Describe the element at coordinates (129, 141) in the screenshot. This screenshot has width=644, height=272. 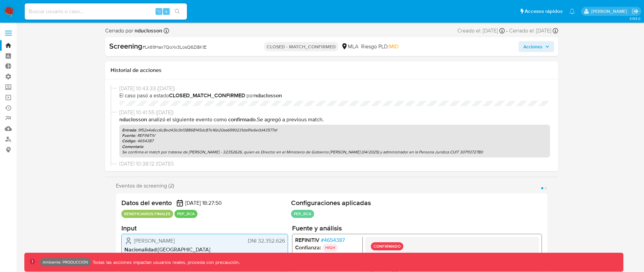
I see `b: Código` at that location.